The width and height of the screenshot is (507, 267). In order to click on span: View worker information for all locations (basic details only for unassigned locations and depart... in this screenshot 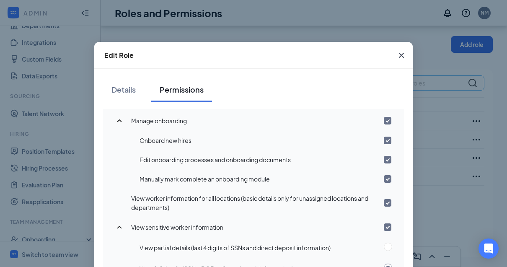, I will do `click(250, 203)`.